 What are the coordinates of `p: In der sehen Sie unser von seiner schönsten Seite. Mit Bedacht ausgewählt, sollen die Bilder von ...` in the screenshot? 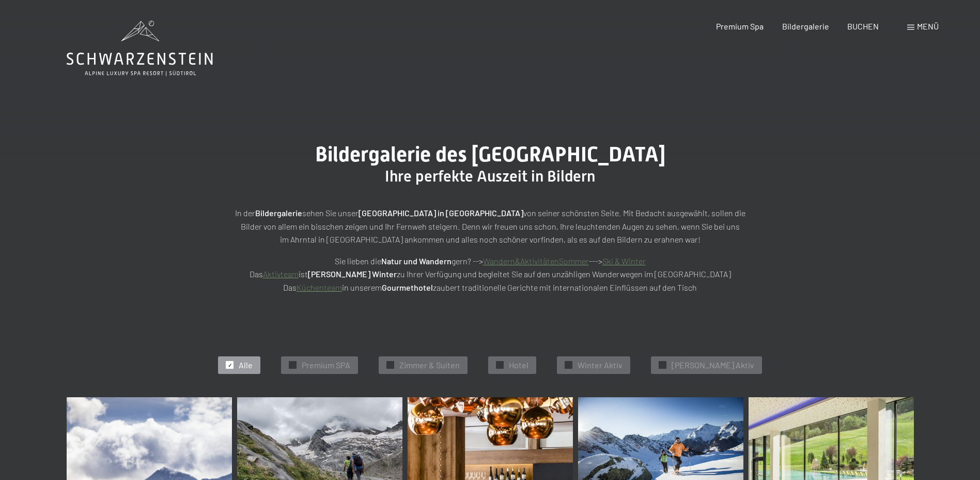 It's located at (490, 226).